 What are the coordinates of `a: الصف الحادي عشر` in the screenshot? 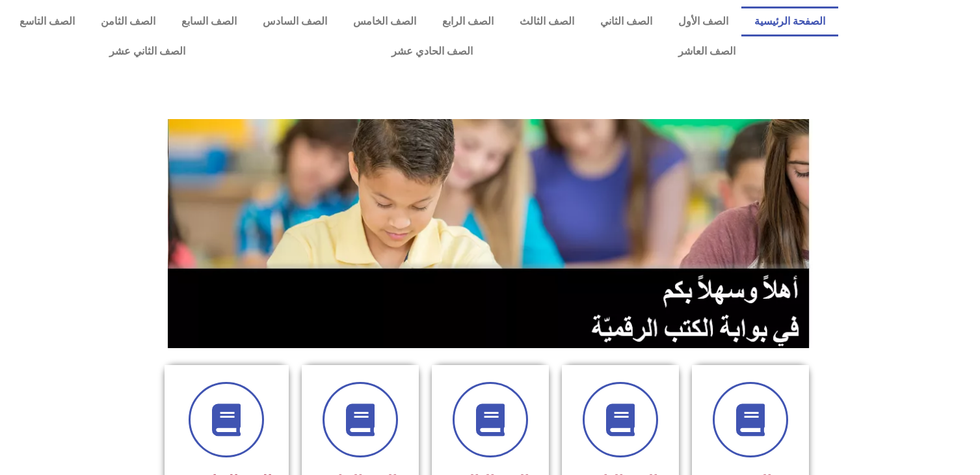 It's located at (431, 51).